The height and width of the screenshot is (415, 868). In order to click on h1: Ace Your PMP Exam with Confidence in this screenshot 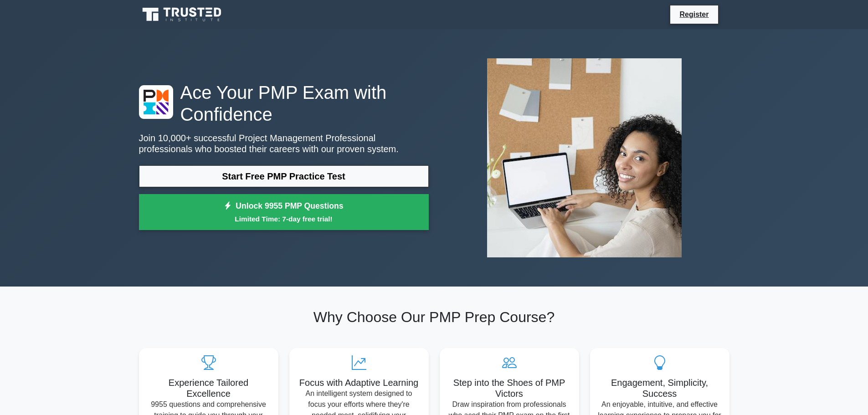, I will do `click(284, 103)`.